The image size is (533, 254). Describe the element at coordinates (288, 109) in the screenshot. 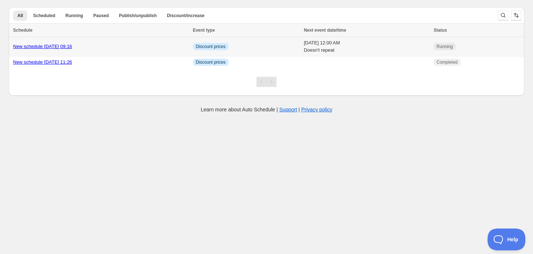

I see `a: Support` at that location.